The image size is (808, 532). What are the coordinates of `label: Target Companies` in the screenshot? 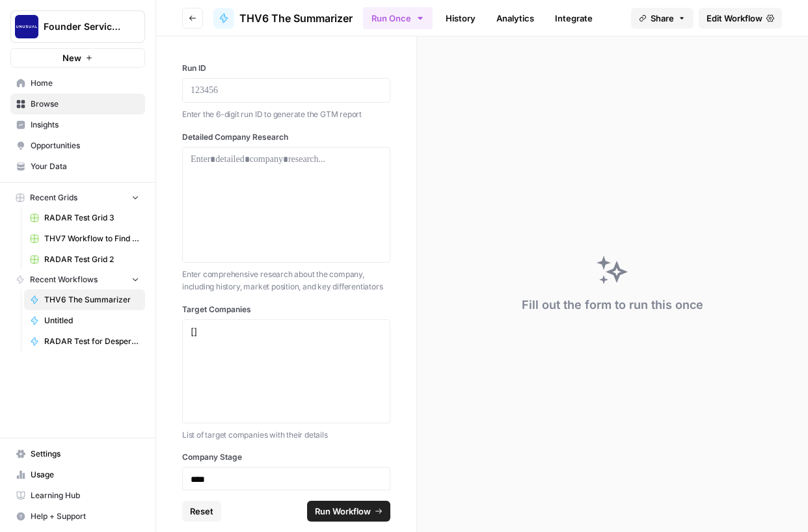 It's located at (286, 310).